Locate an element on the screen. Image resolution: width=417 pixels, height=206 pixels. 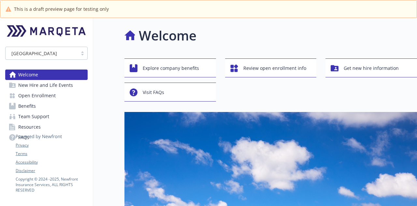
button: Get new hire information is located at coordinates (371, 68).